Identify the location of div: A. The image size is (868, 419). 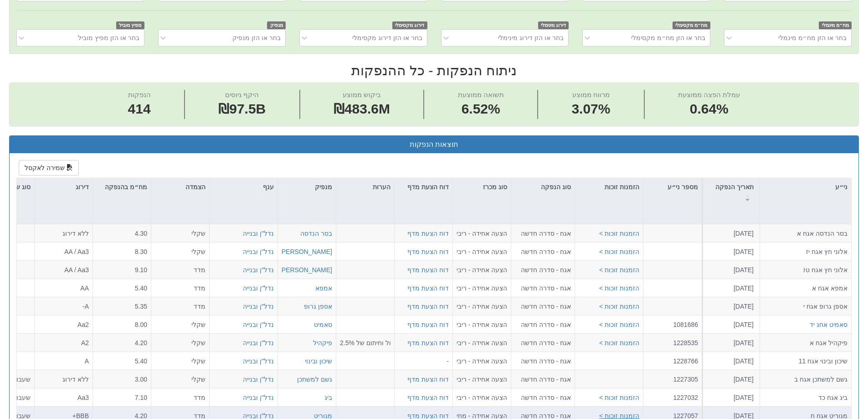
(63, 361).